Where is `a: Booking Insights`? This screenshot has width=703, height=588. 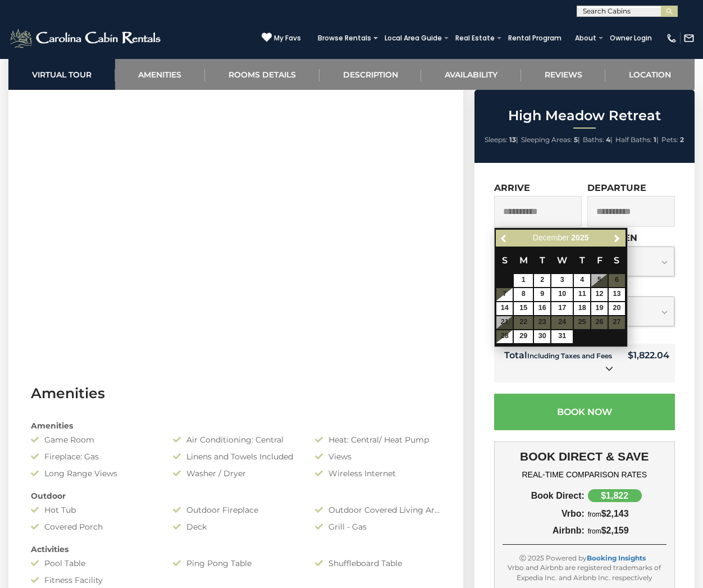
a: Booking Insights is located at coordinates (616, 557).